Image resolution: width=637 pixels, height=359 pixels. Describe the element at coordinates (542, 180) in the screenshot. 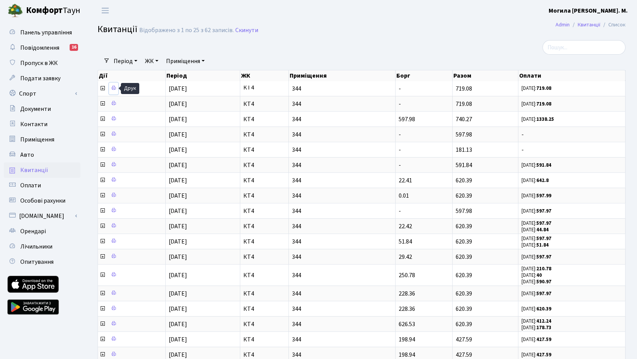

I see `b: 642.8` at that location.